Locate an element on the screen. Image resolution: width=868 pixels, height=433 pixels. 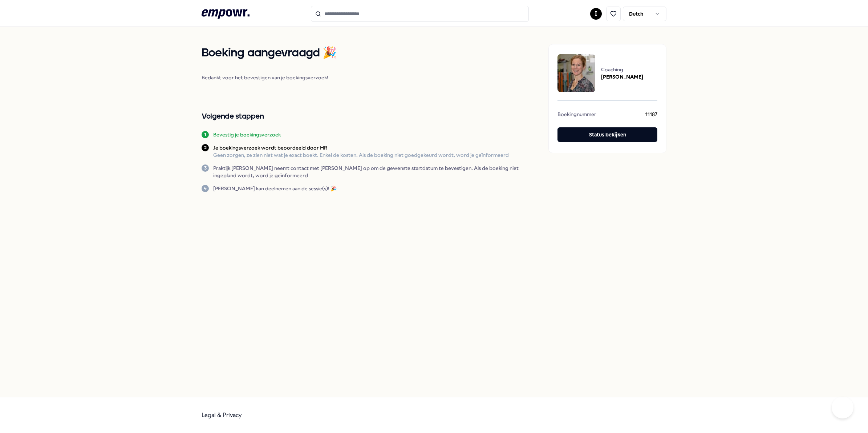
div: 2 is located at coordinates (205, 148).